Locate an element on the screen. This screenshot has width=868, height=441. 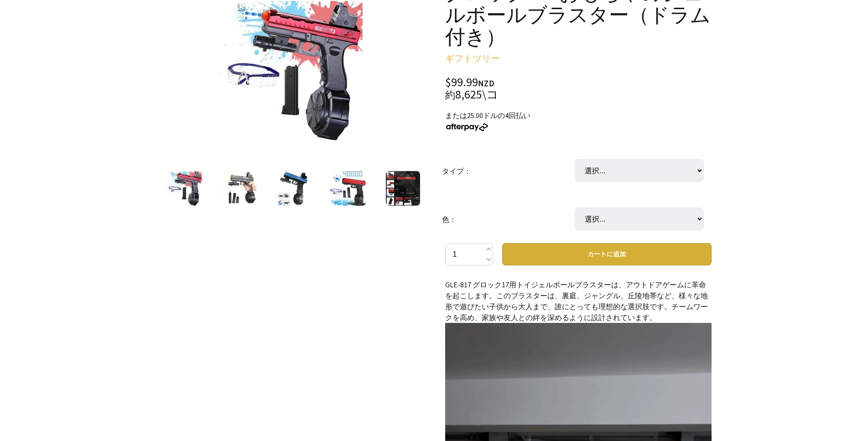
font: 色： is located at coordinates (449, 220).